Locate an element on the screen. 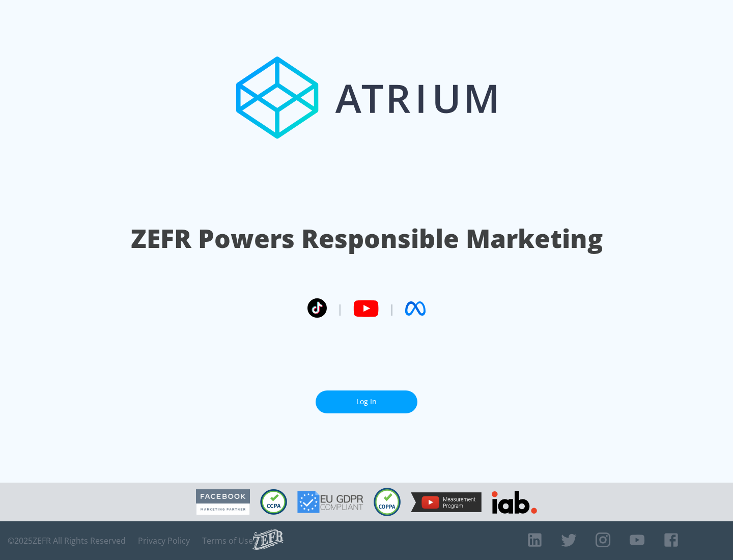  img: GDPR Compliant is located at coordinates (331, 502).